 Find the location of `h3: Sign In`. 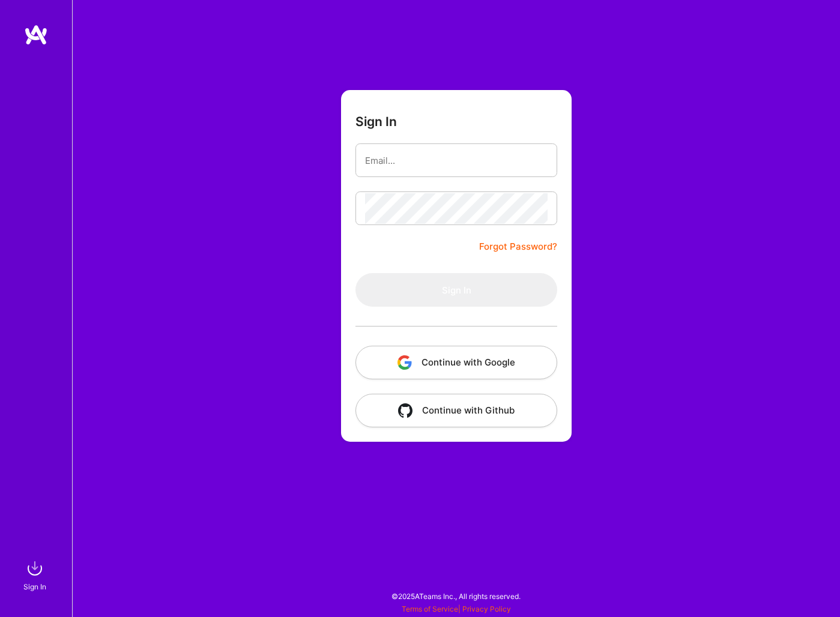

h3: Sign In is located at coordinates (376, 121).